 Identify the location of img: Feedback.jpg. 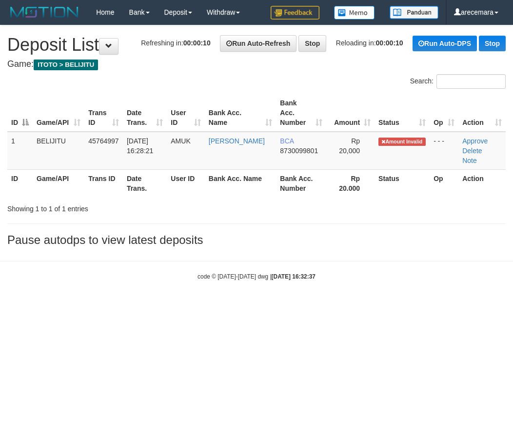
(295, 13).